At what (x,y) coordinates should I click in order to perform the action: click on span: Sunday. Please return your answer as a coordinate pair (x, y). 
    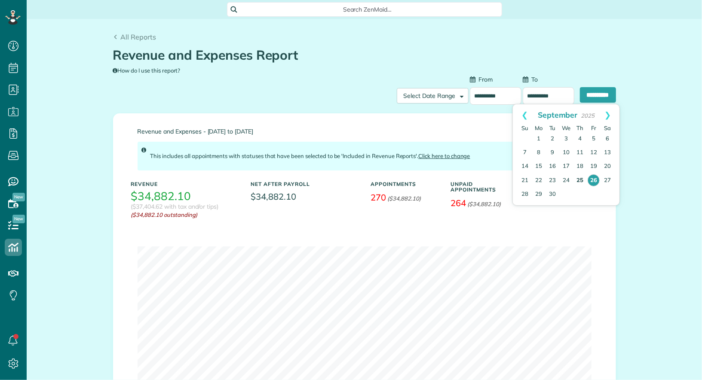
    Looking at the image, I should click on (525, 128).